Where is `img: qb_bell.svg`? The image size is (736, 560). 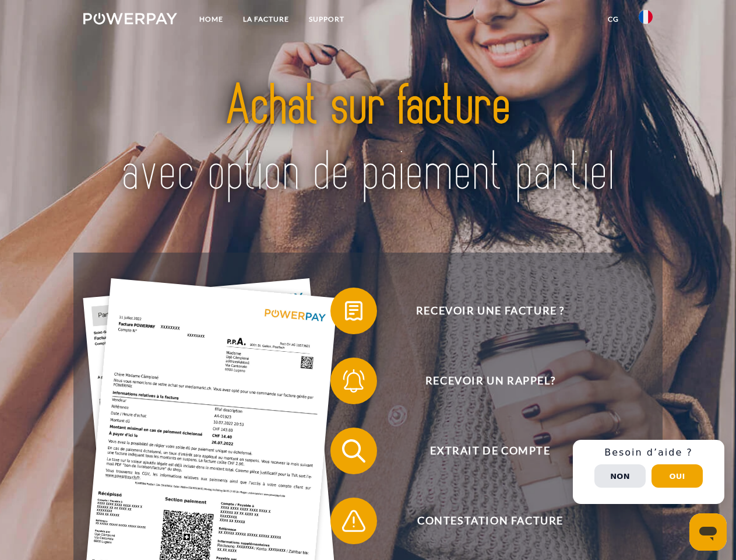 img: qb_bell.svg is located at coordinates (354, 380).